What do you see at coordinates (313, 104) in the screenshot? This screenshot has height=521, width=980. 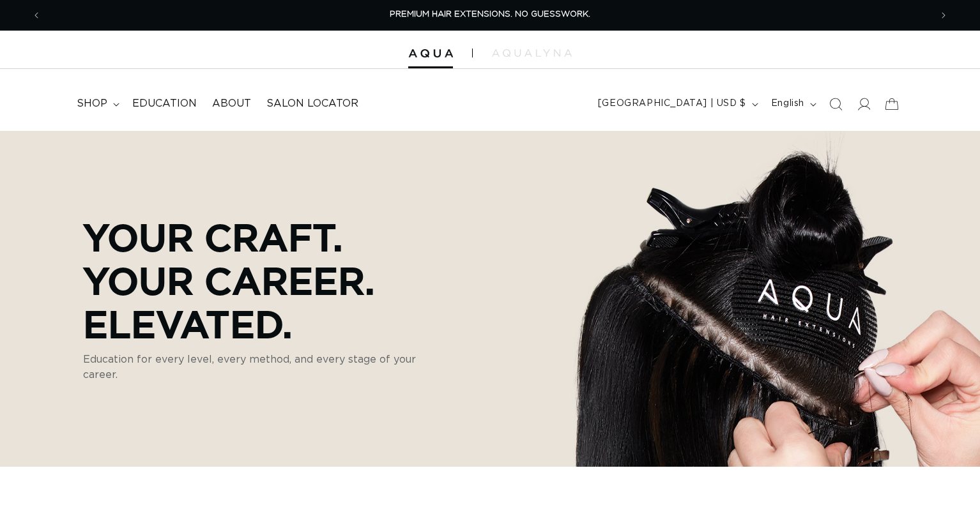 I see `span: Salon Locator` at bounding box center [313, 104].